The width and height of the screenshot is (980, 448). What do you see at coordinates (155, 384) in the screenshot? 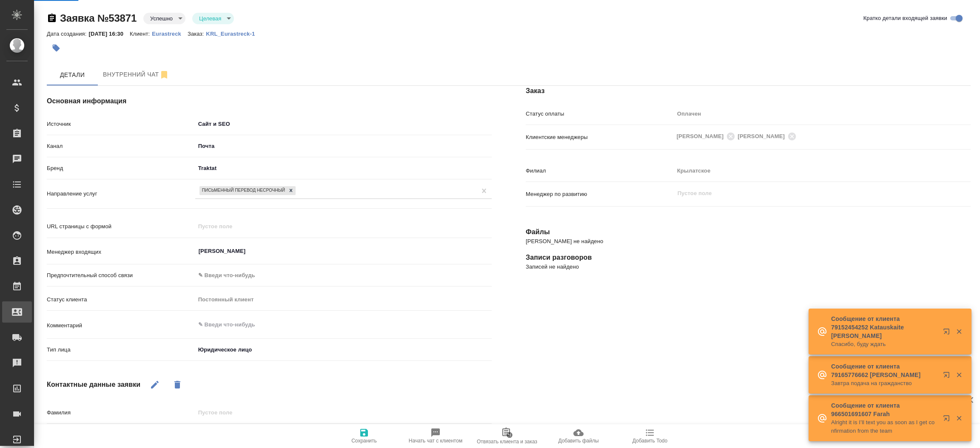
I see `button: Редактировать` at bounding box center [155, 384].